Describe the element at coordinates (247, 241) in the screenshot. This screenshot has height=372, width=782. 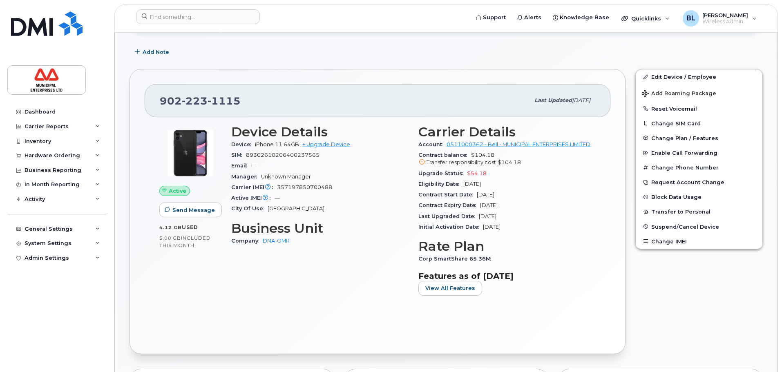
I see `span: Company` at that location.